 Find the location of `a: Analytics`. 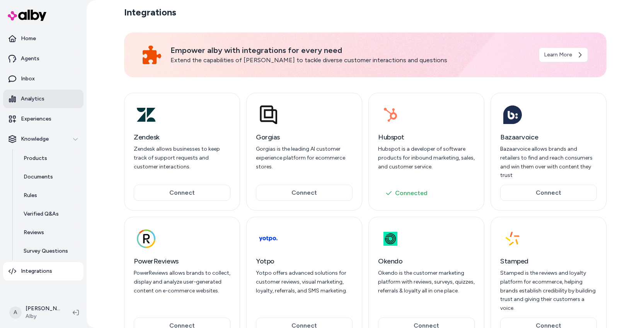

a: Analytics is located at coordinates (43, 99).